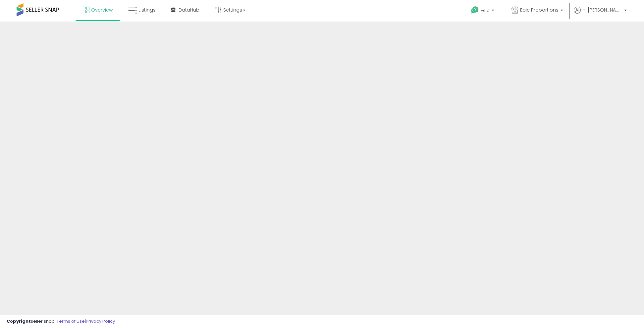  What do you see at coordinates (189, 10) in the screenshot?
I see `span: DataHub` at bounding box center [189, 10].